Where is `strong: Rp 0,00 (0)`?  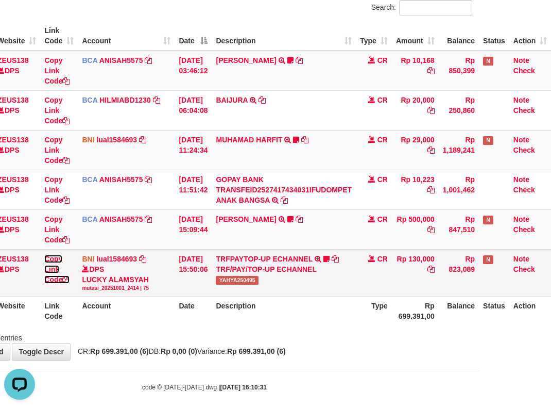
strong: Rp 0,00 (0) is located at coordinates (179, 351).